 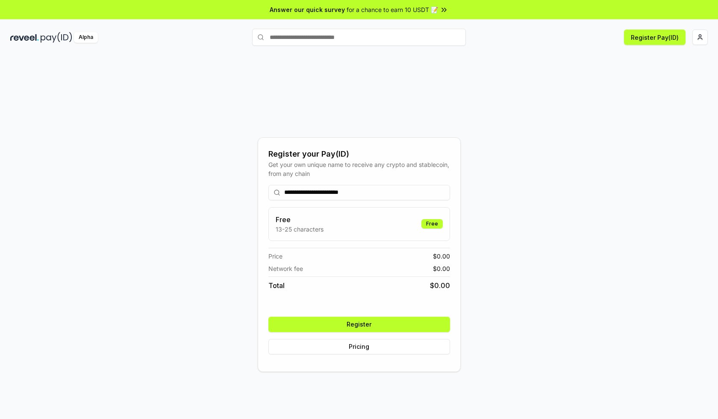 I want to click on span: Network fee, so click(x=286, y=268).